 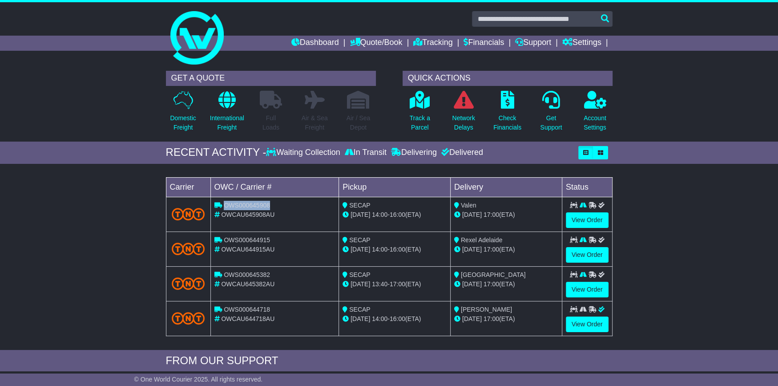 What do you see at coordinates (420, 113) in the screenshot?
I see `a: Track aParcel` at bounding box center [420, 113].